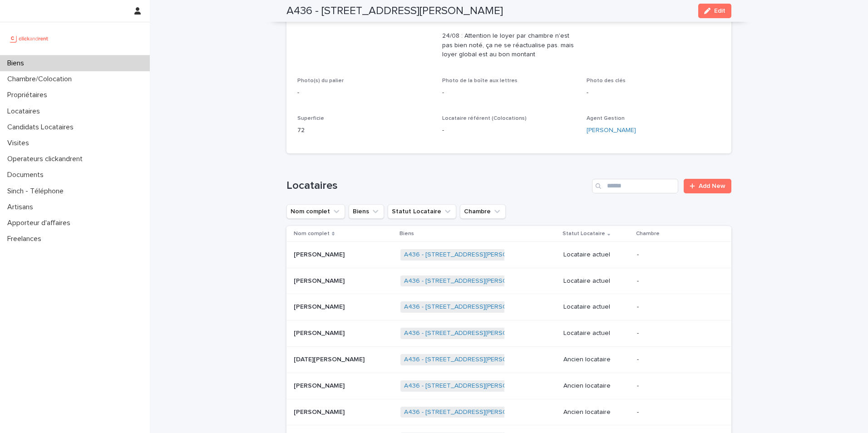  What do you see at coordinates (635, 186) in the screenshot?
I see `div: Search` at bounding box center [635, 186].